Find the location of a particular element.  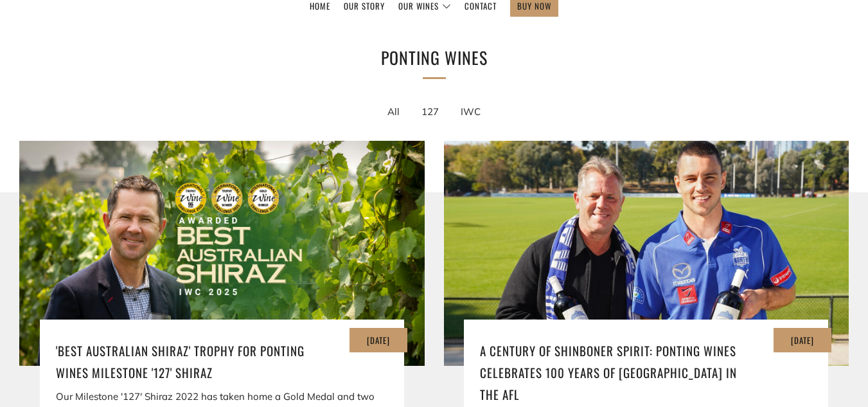

img: 'Best Australian Shiraz' Trophy for Ponting Wines Milestone '127' Shiraz is located at coordinates (222, 253).